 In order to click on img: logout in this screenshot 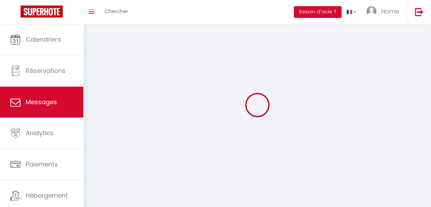, I will do `click(419, 12)`.